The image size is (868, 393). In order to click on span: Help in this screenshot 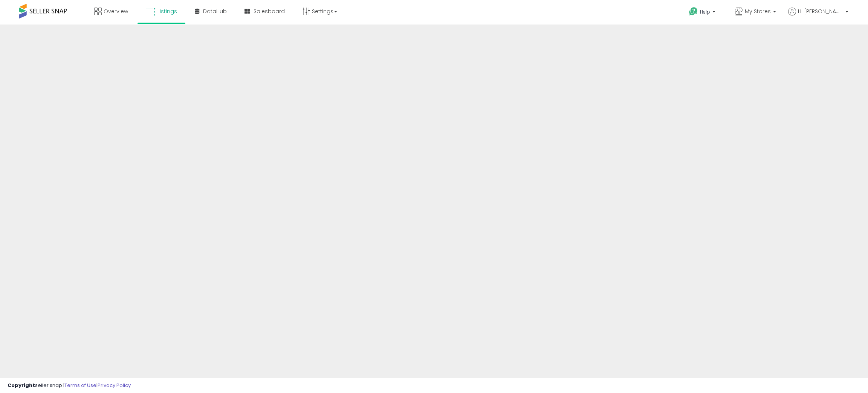, I will do `click(704, 12)`.